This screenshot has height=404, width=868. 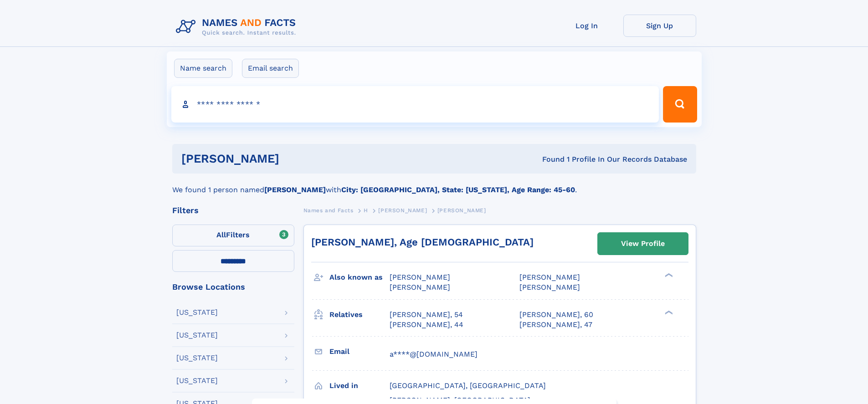 What do you see at coordinates (360, 352) in the screenshot?
I see `h3: Email` at bounding box center [360, 352].